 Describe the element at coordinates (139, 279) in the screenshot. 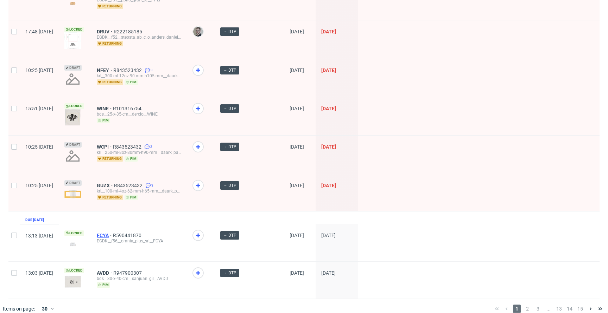

I see `div: bds__30-x-40-cm__sanjuan_gil__AVDD` at that location.